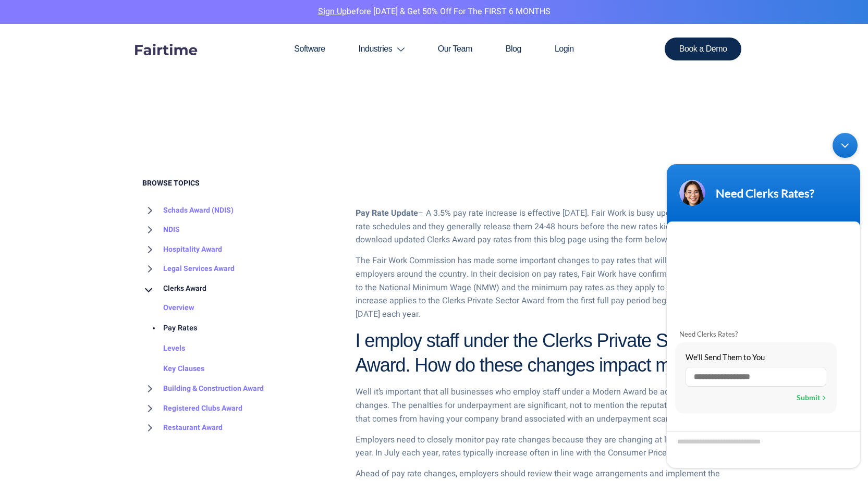 Image resolution: width=868 pixels, height=481 pixels. I want to click on a: Software, so click(309, 49).